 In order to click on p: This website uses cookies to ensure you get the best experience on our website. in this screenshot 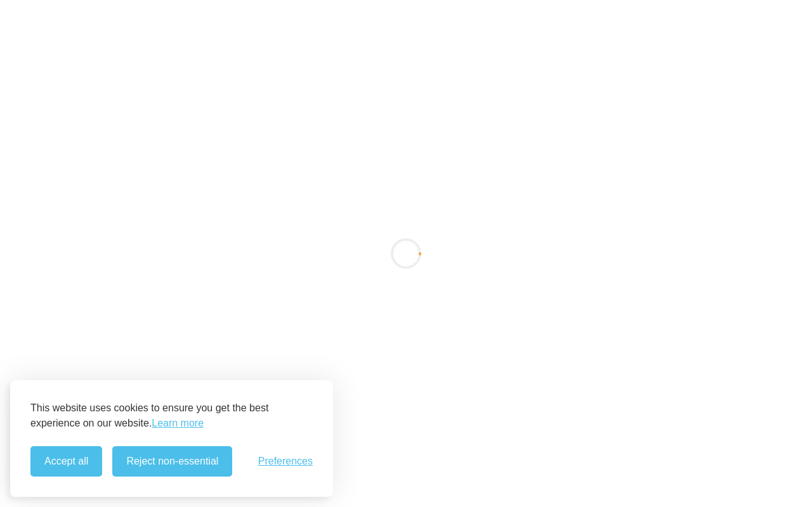, I will do `click(171, 416)`.